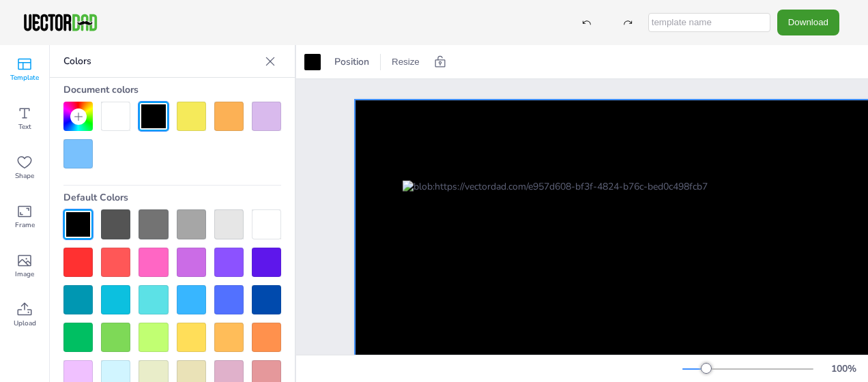 The width and height of the screenshot is (868, 382). I want to click on div: Default Colors, so click(172, 197).